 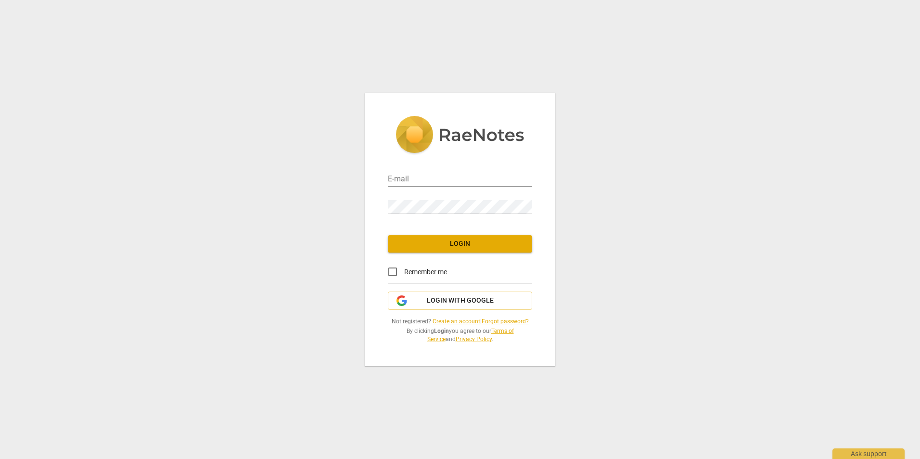 What do you see at coordinates (441, 331) in the screenshot?
I see `b: Login` at bounding box center [441, 331].